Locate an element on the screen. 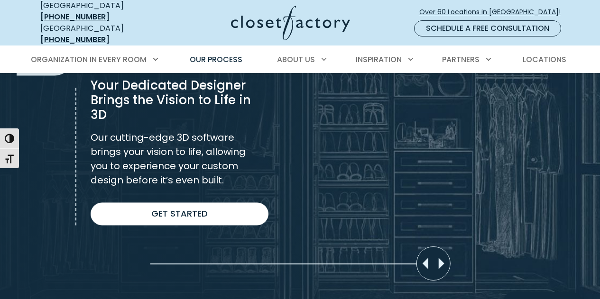 The width and height of the screenshot is (600, 299). a: Schedule a Free Consultation is located at coordinates (488, 28).